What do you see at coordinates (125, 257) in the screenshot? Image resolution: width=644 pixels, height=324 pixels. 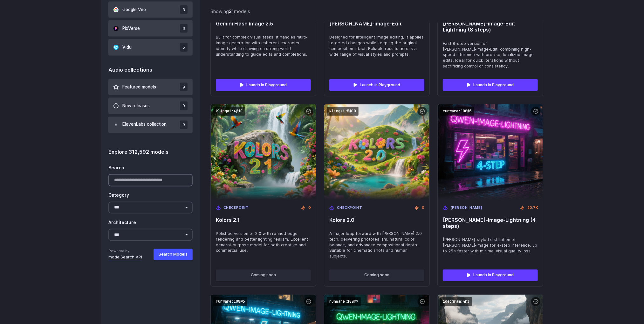 I see `a: modelSearch API` at bounding box center [125, 257].